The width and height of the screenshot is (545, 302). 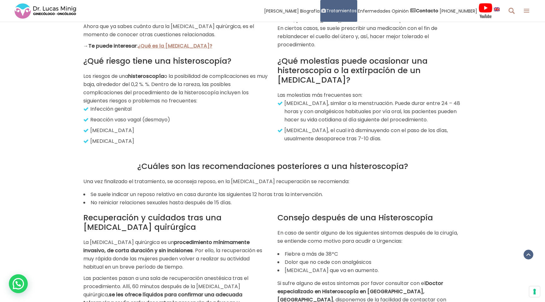 What do you see at coordinates (175, 61) in the screenshot?
I see `h2: ¿Qué riesgo tiene una histeroscopía?` at bounding box center [175, 61].